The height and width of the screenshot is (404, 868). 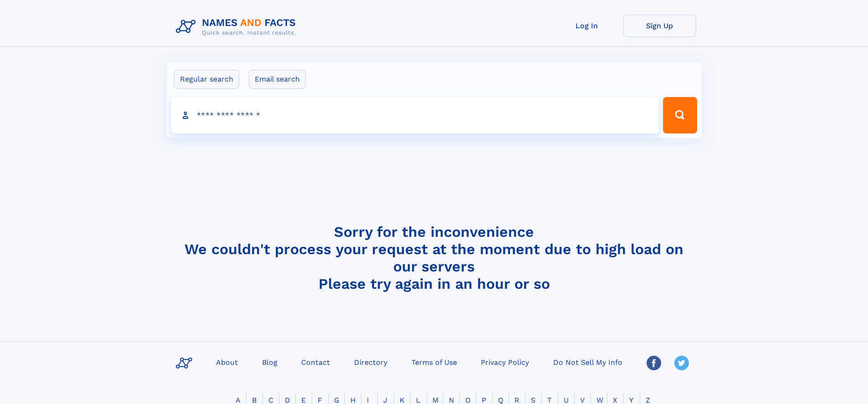 What do you see at coordinates (316, 362) in the screenshot?
I see `a: Contact` at bounding box center [316, 362].